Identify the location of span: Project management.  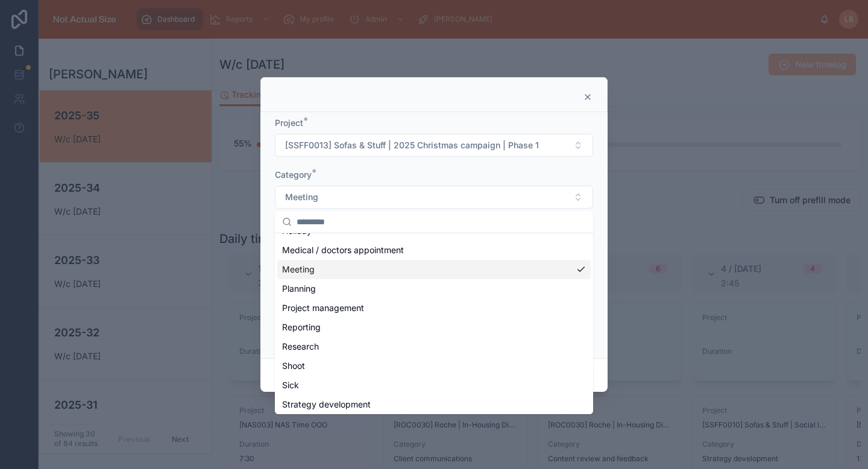
(323, 308).